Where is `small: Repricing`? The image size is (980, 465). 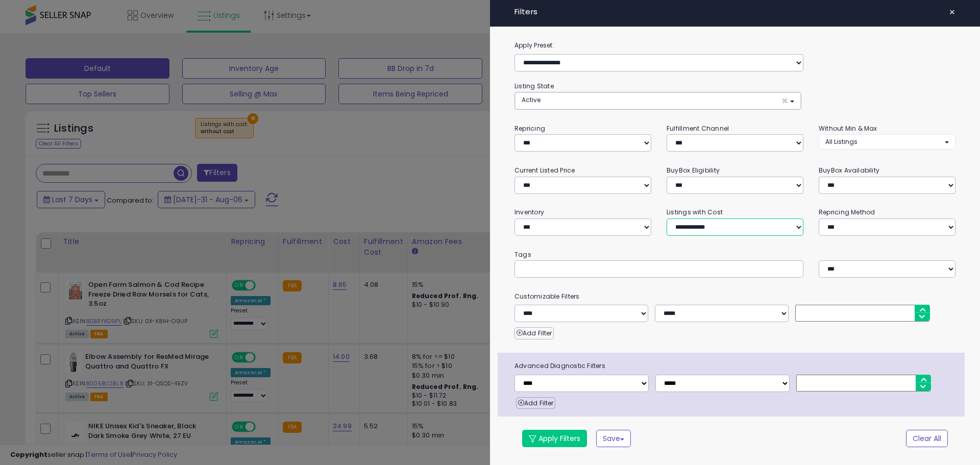
small: Repricing is located at coordinates (530, 128).